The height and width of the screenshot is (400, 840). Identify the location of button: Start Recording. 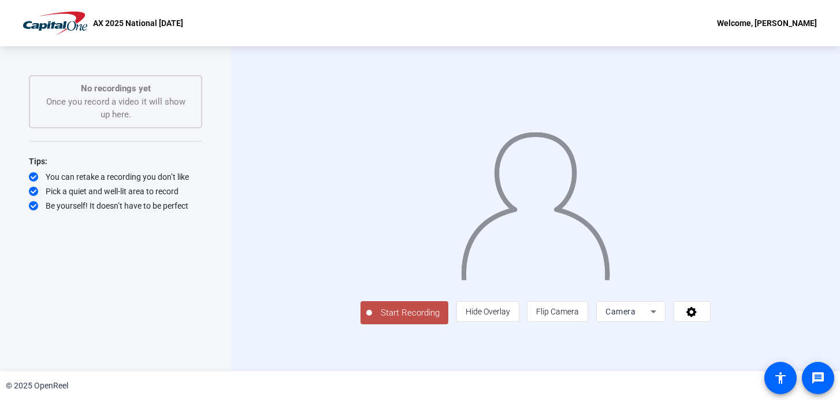
(404, 312).